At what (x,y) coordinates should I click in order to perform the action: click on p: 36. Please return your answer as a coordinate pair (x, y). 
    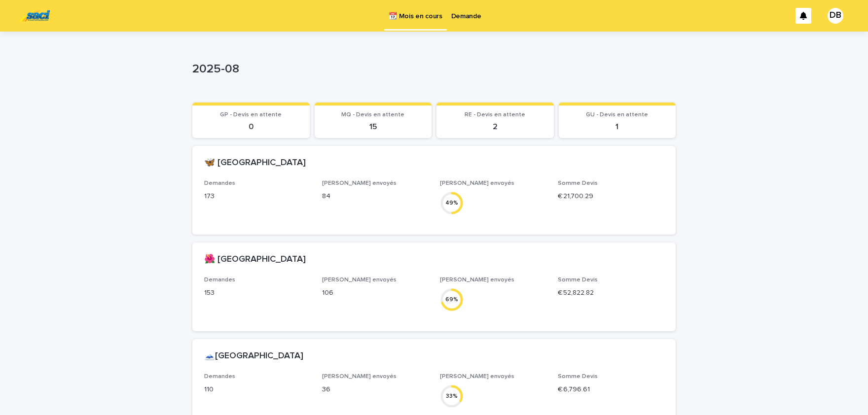
    Looking at the image, I should click on (375, 390).